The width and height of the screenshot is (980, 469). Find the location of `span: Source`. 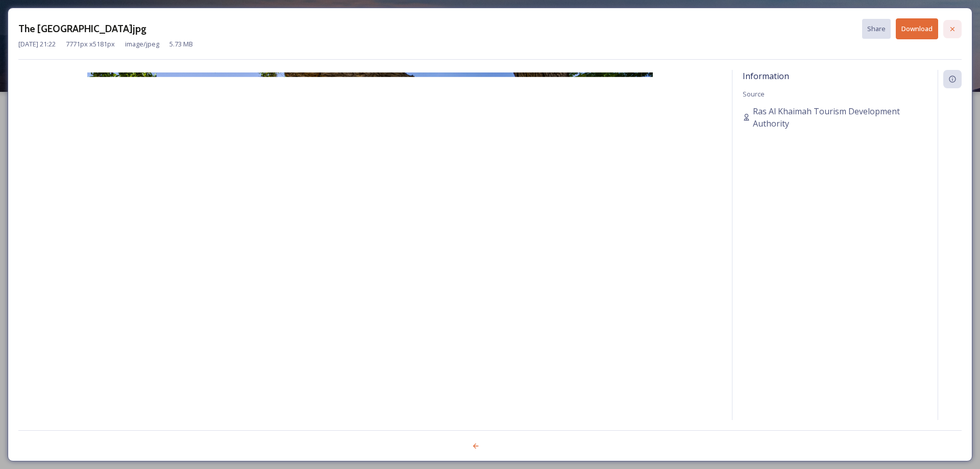

span: Source is located at coordinates (753, 94).